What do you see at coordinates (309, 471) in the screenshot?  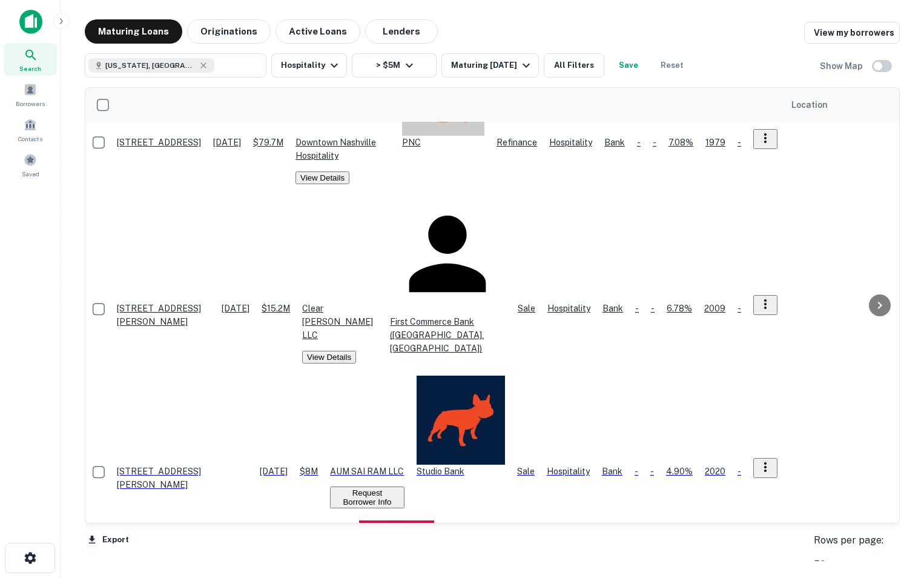 I see `p: $8M` at bounding box center [309, 471].